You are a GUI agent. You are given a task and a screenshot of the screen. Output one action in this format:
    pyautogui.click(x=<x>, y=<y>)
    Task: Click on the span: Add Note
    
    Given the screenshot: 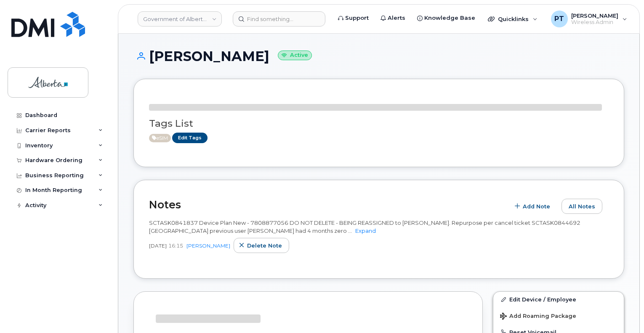 What is the action you would take?
    pyautogui.click(x=536, y=206)
    